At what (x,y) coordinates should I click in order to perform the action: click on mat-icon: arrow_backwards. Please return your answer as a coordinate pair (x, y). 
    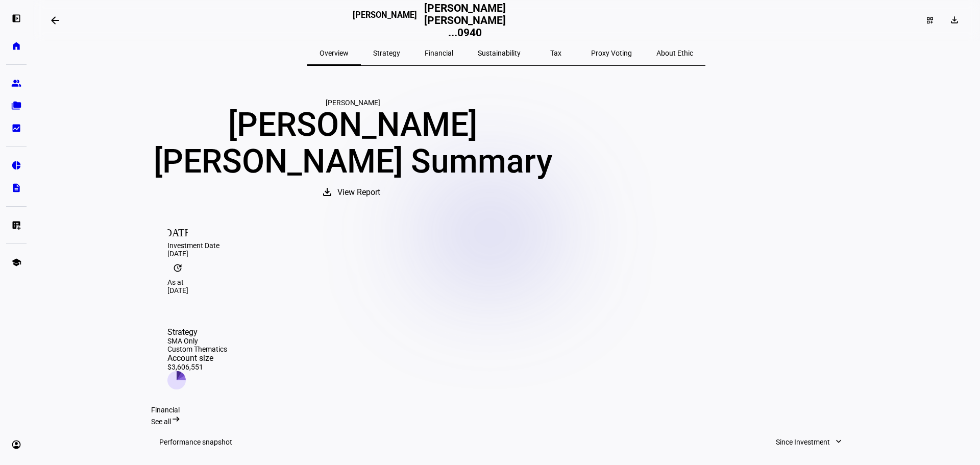
    Looking at the image, I should click on (55, 21).